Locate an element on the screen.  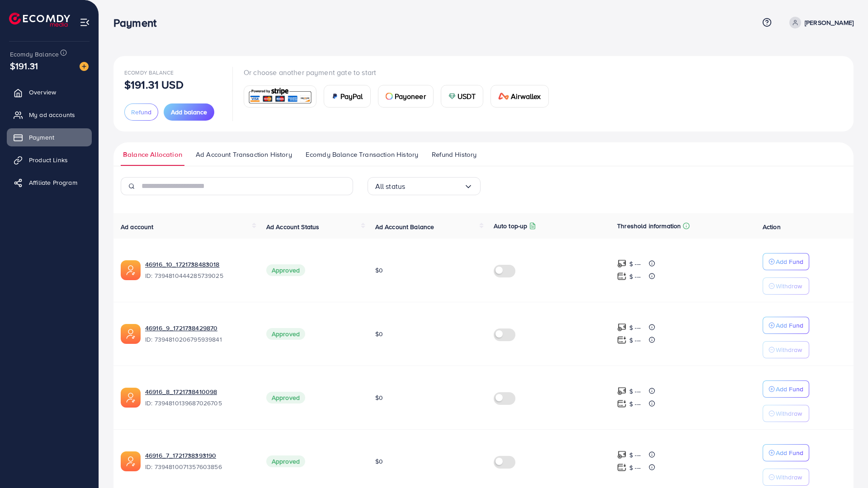
a: cardUSDT is located at coordinates (462, 97).